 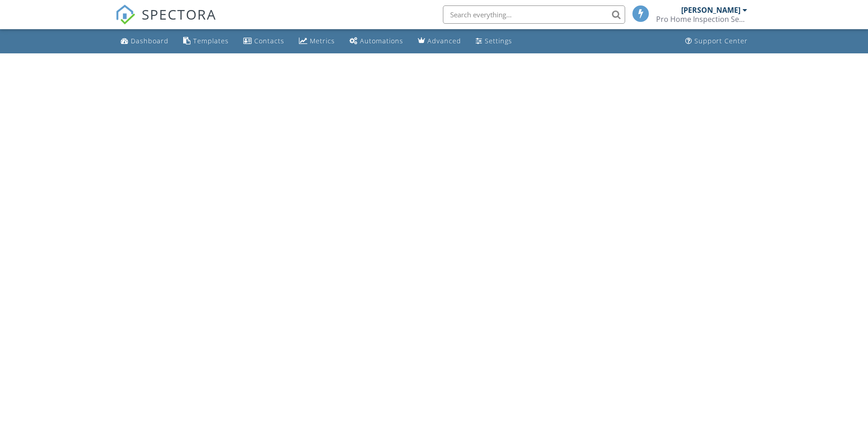 I want to click on input: Search everything..., so click(x=534, y=15).